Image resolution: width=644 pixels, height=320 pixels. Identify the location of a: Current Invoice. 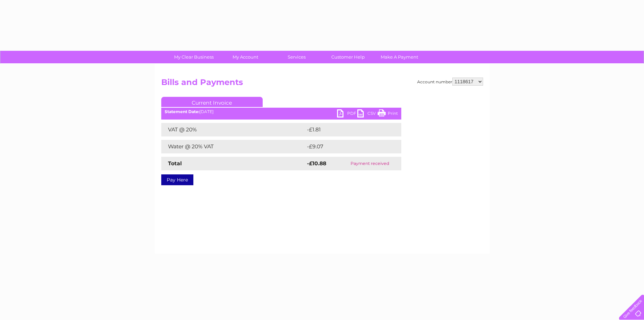
(212, 102).